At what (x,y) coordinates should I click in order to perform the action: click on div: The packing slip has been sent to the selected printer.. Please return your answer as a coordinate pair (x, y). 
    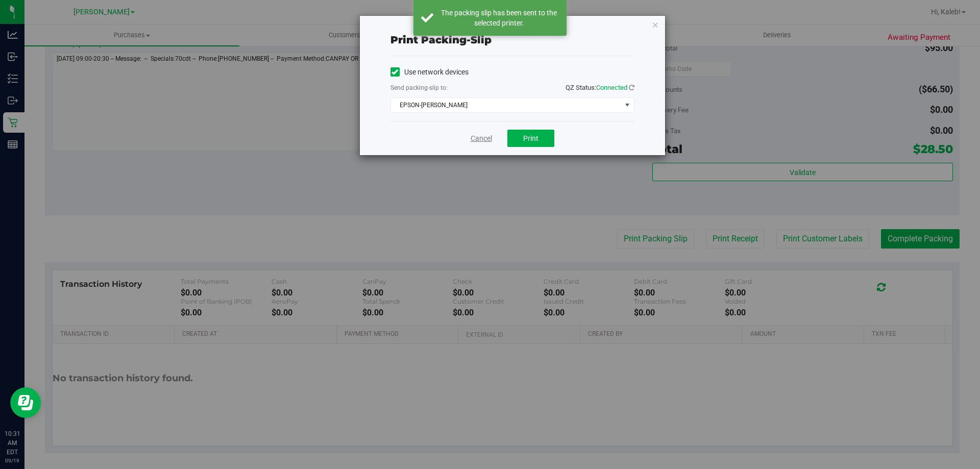
    Looking at the image, I should click on (499, 18).